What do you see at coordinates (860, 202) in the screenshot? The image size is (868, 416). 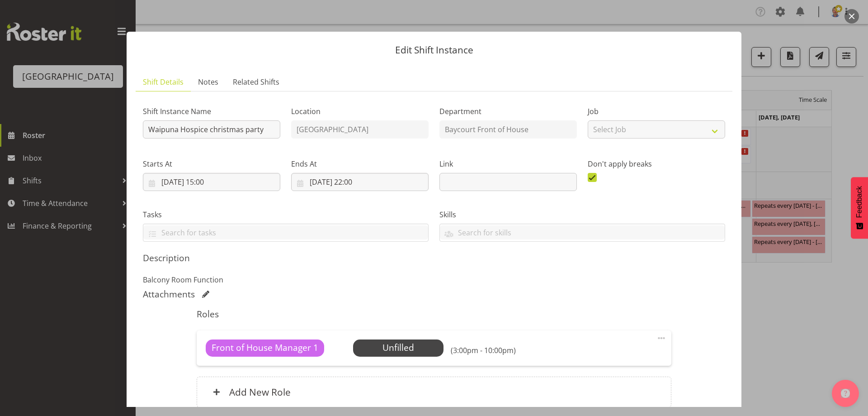 I see `span: Feedback` at bounding box center [860, 202].